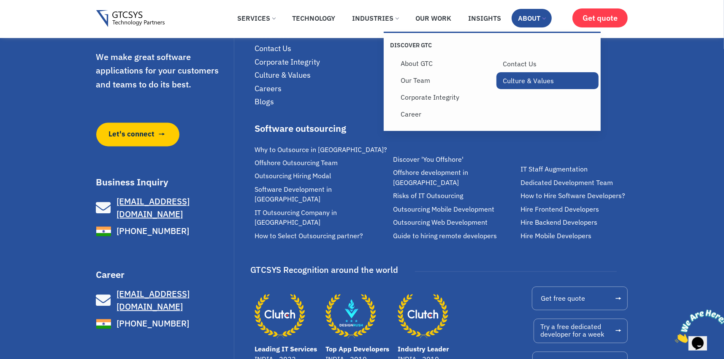 This screenshot has width=724, height=359. I want to click on a: Get quote, so click(600, 18).